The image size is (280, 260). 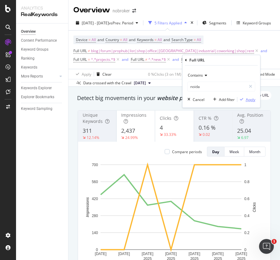 I want to click on span: 25.04, so click(x=244, y=131).